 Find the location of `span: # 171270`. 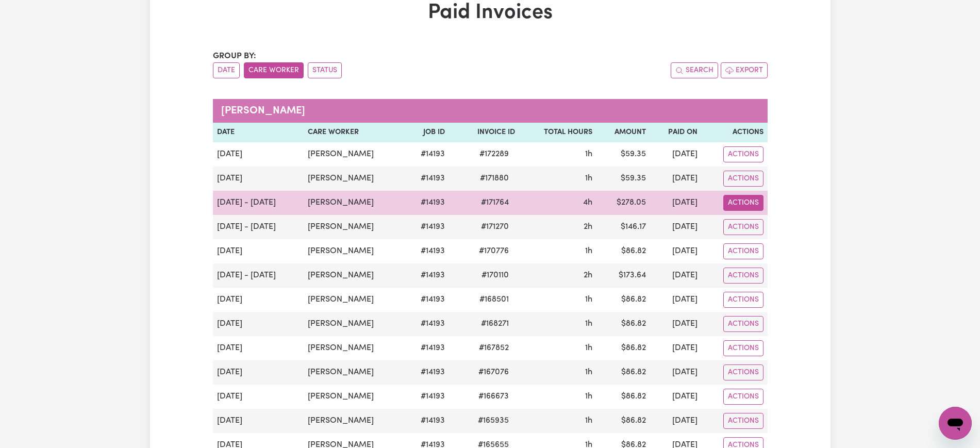

span: # 171270 is located at coordinates (495, 227).